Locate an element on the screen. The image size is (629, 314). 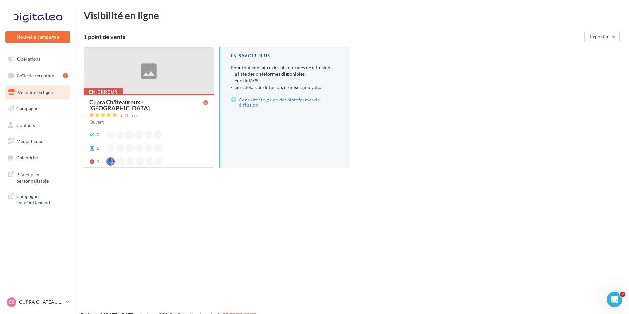
span: CC is located at coordinates (12, 302).